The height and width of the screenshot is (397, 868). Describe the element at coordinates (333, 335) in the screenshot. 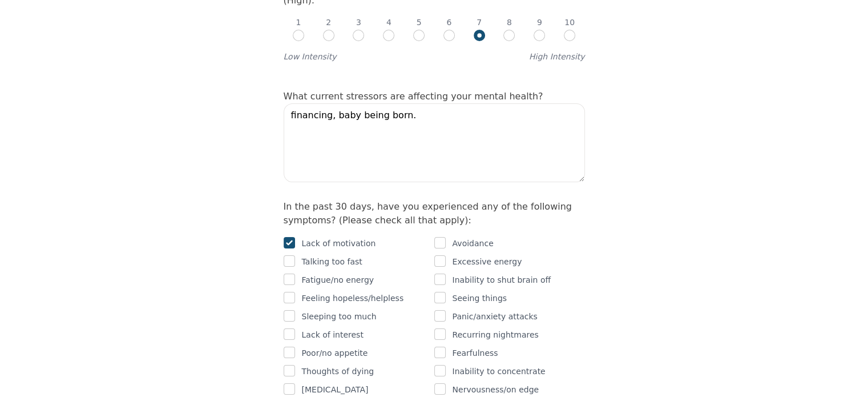

I see `p: Lack of interest` at that location.